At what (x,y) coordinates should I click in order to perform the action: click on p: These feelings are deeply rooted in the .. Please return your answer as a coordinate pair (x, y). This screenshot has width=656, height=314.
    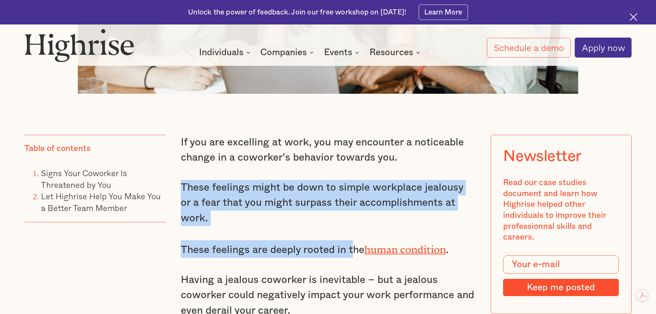
    Looking at the image, I should click on (328, 249).